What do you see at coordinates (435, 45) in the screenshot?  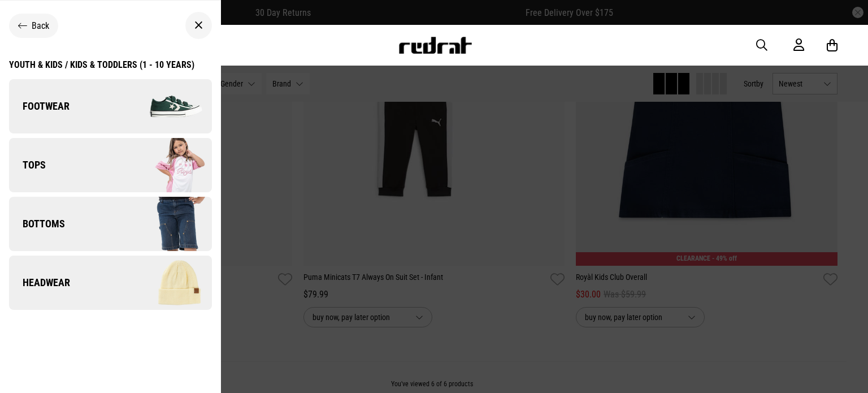 I see `img: Redrat logo` at bounding box center [435, 45].